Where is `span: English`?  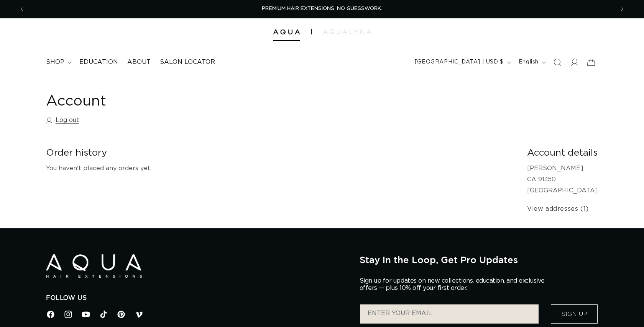
span: English is located at coordinates (529, 62).